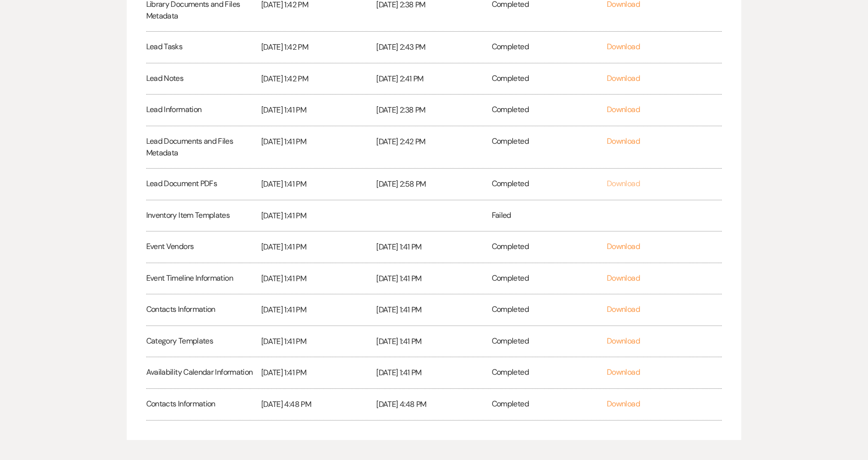 This screenshot has width=868, height=460. I want to click on div: Inventory Item Templates, so click(204, 216).